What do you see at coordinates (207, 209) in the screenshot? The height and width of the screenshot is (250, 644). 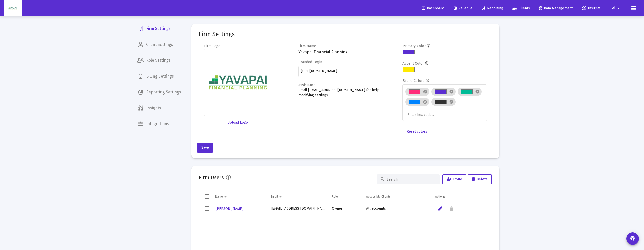 I see `div: Select row` at bounding box center [207, 209].